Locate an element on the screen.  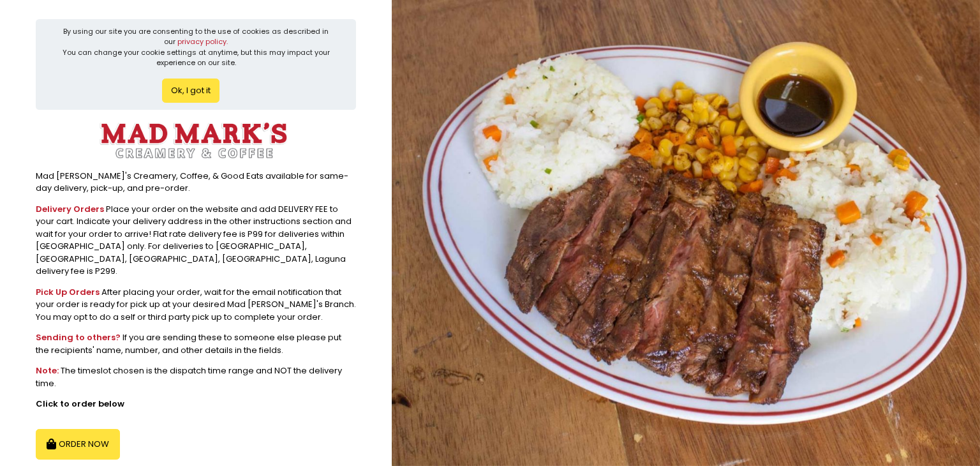
b: Delivery Orders is located at coordinates (70, 209).